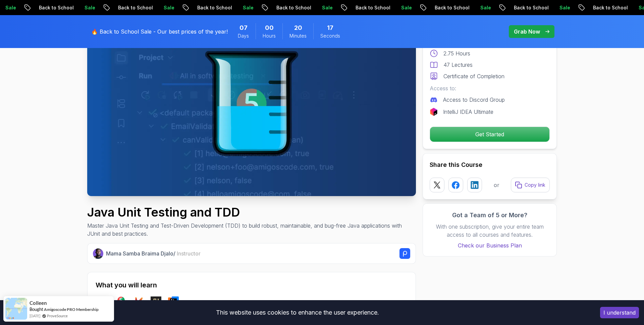  Describe the element at coordinates (153, 253) in the screenshot. I see `p: Mama Samba Braima Djalo /` at that location.